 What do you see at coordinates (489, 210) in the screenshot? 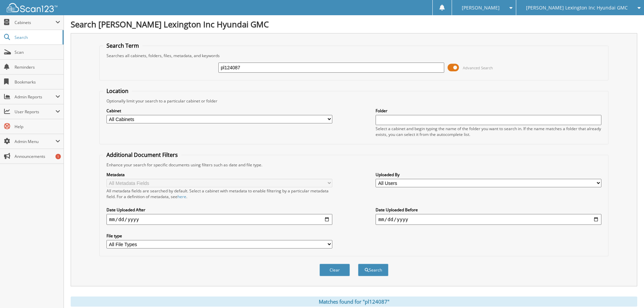
I see `label: Date Uploaded Before` at bounding box center [489, 210].